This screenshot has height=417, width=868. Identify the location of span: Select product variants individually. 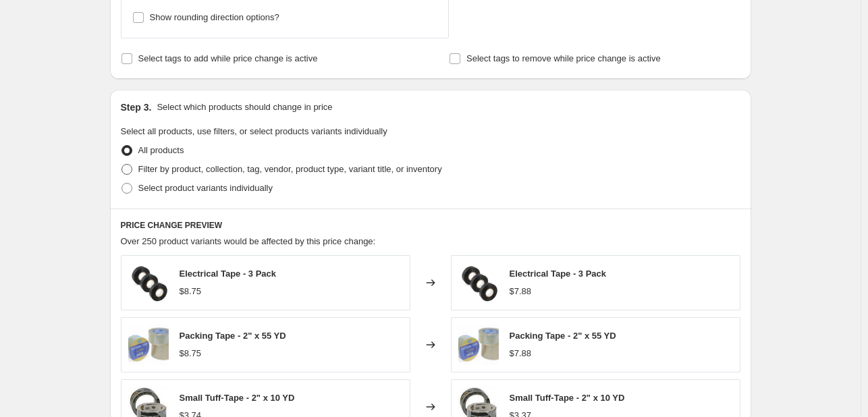
(205, 188).